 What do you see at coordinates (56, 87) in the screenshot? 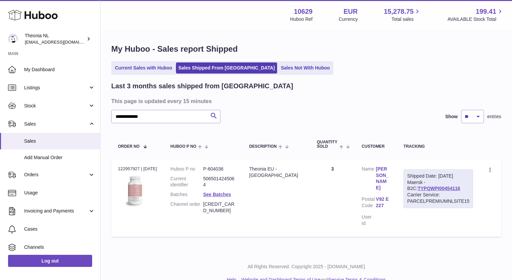
I see `span: Listings` at bounding box center [56, 87].